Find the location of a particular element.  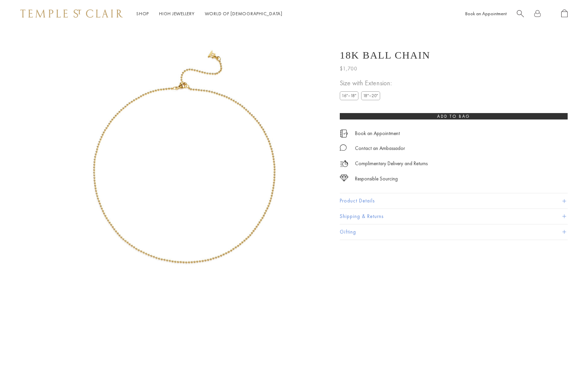

h1: 18K Ball Chain is located at coordinates (385, 55).